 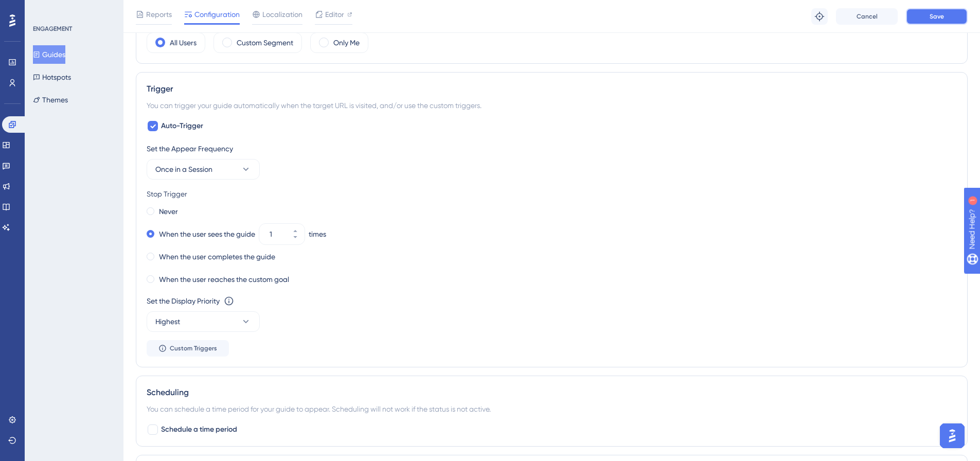 I want to click on img: launcher-image-alternative-text, so click(x=15, y=15).